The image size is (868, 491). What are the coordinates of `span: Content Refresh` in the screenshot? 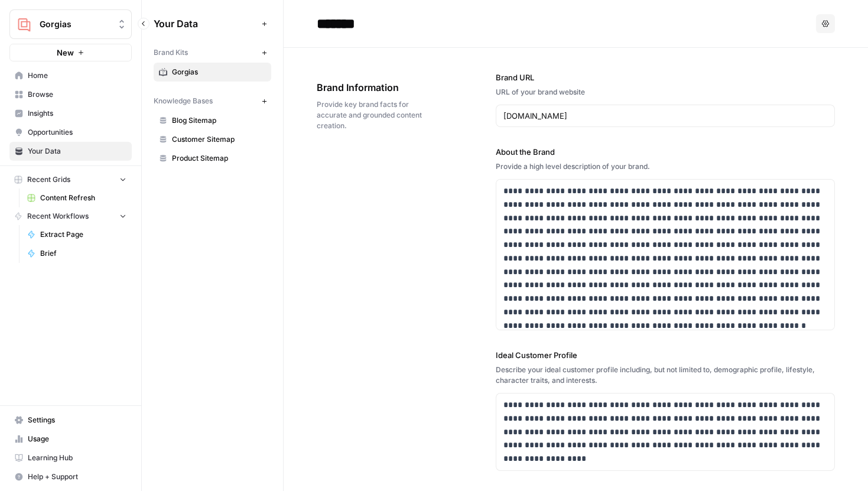 It's located at (84, 198).